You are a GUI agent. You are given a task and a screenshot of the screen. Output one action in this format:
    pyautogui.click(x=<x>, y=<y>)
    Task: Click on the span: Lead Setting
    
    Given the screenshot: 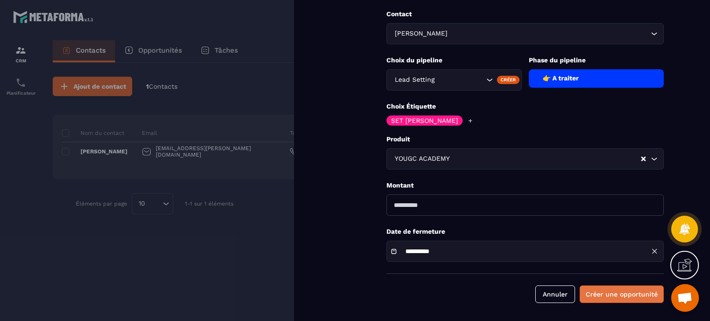 What is the action you would take?
    pyautogui.click(x=414, y=80)
    